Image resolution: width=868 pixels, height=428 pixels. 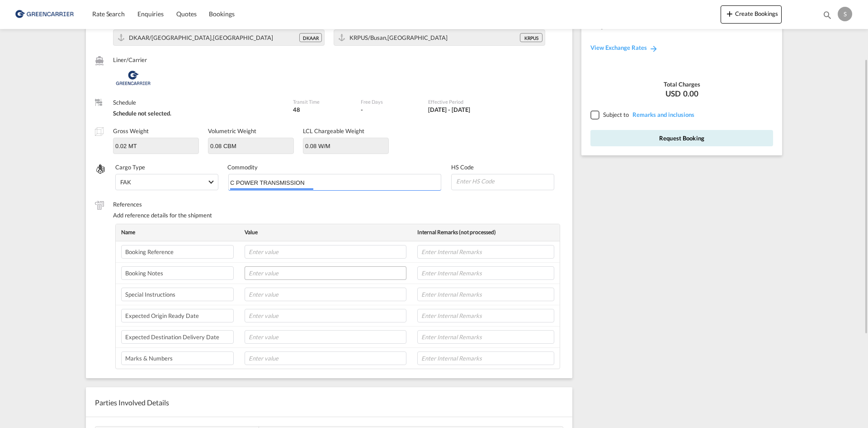 What do you see at coordinates (186, 13) in the screenshot?
I see `span: Quotes` at bounding box center [186, 13].